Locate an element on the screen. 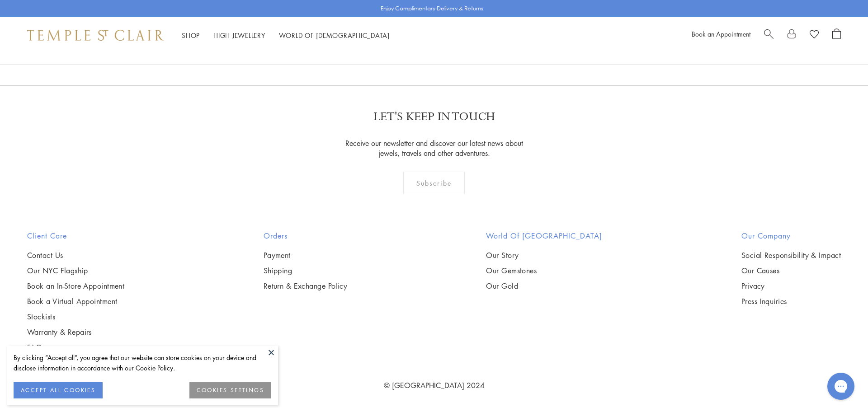 The width and height of the screenshot is (868, 412). button: Open gorgias live chat is located at coordinates (18, 17).